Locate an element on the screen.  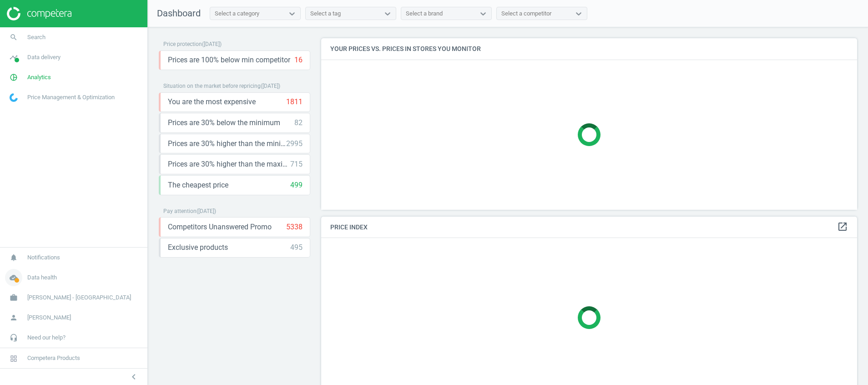
span: Price protection is located at coordinates (183, 44).